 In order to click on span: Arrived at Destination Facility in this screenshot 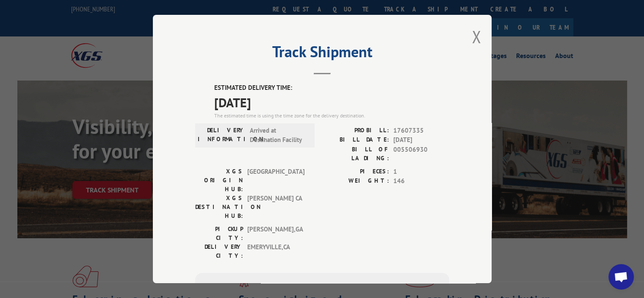, I will do `click(278, 135)`.